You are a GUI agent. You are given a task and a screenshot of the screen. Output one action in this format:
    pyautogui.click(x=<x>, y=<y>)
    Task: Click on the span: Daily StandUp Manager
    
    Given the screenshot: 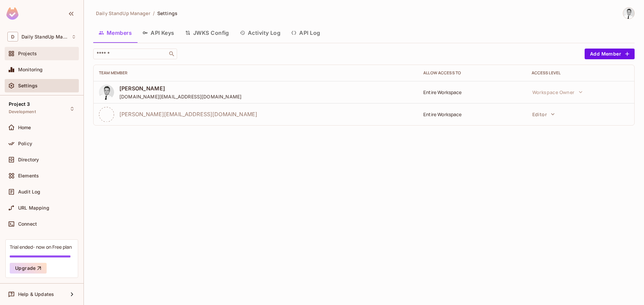 What is the action you would take?
    pyautogui.click(x=123, y=13)
    